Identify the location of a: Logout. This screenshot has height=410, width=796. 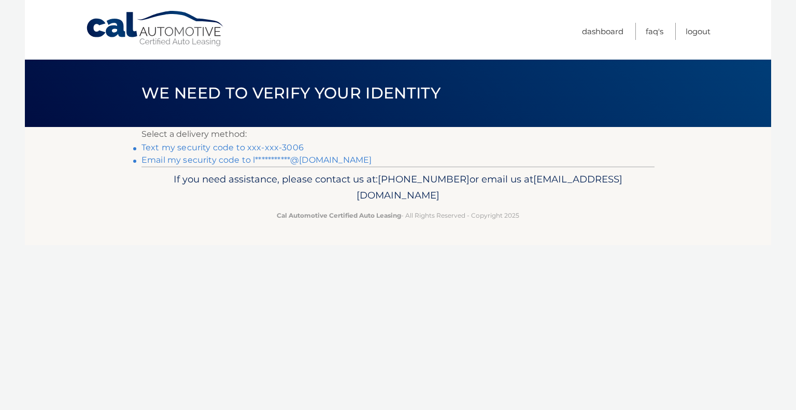
(698, 31).